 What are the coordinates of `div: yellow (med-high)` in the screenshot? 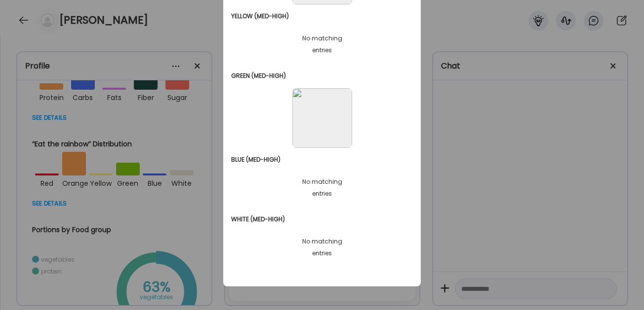 It's located at (322, 16).